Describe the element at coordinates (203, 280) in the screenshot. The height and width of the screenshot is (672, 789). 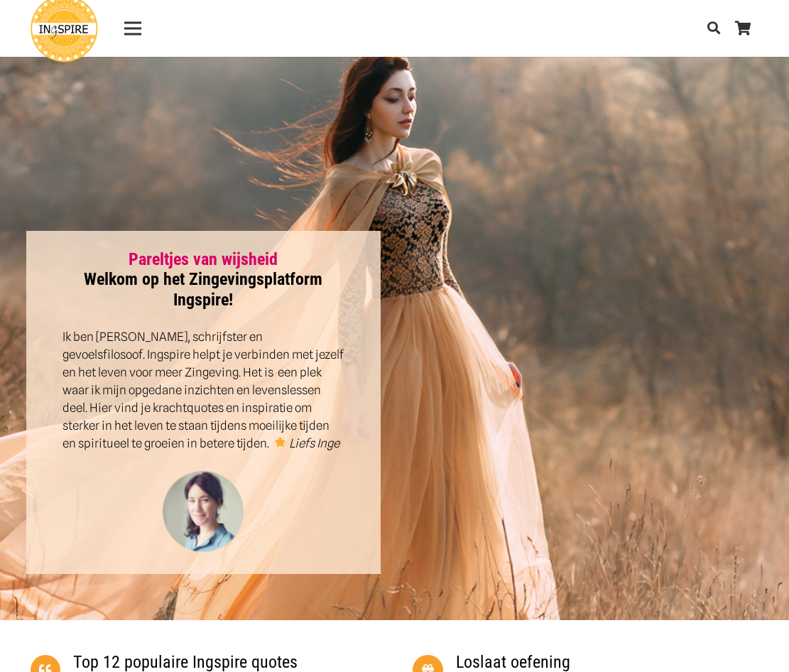
I see `strong: Welkom op het Zingevingsplatform Ingspire!` at that location.